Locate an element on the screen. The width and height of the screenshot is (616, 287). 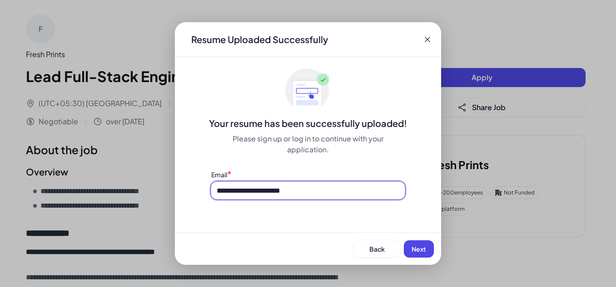
div: Your resume has been successfully uploaded! is located at coordinates (308, 124).